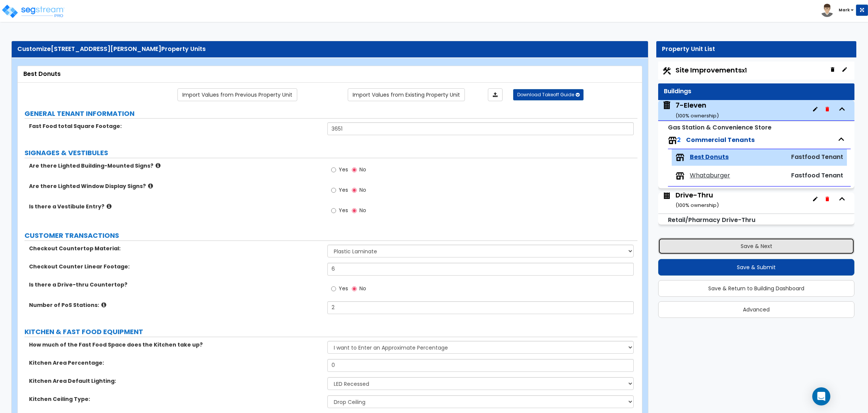 The image size is (868, 413). I want to click on span: Whataburger, so click(710, 175).